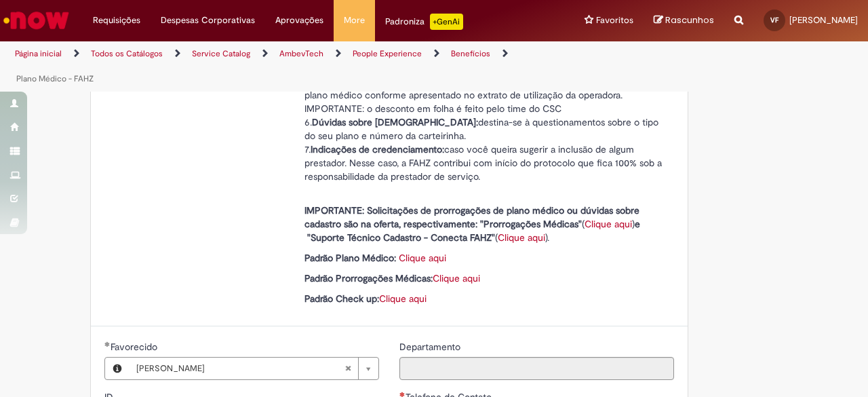 The width and height of the screenshot is (868, 397). What do you see at coordinates (117, 21) in the screenshot?
I see `span: Requisições` at bounding box center [117, 21].